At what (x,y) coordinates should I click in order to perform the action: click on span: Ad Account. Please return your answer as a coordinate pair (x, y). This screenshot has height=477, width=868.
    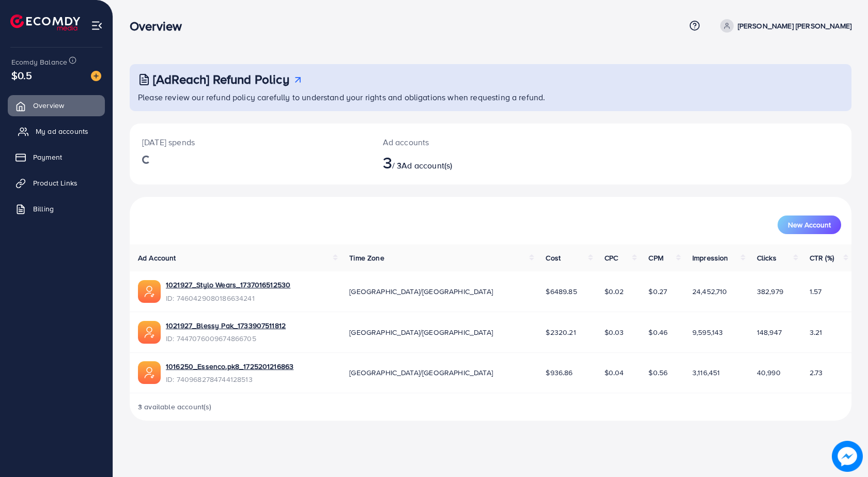
    Looking at the image, I should click on (157, 258).